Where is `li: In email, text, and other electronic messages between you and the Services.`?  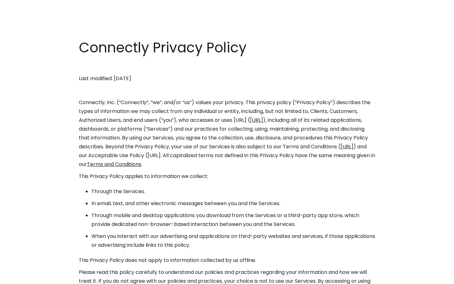
li: In email, text, and other electronic messages between you and the Services. is located at coordinates (233, 203).